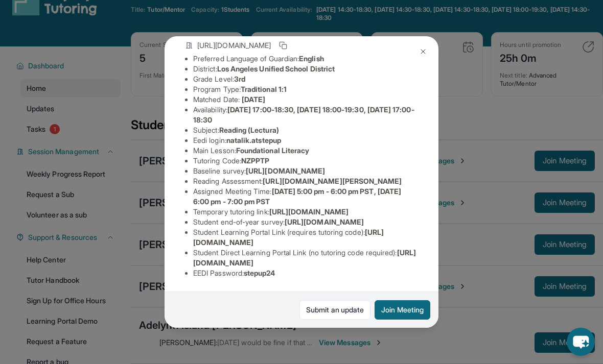 This screenshot has width=603, height=364. I want to click on span: Foundational Literacy, so click(273, 150).